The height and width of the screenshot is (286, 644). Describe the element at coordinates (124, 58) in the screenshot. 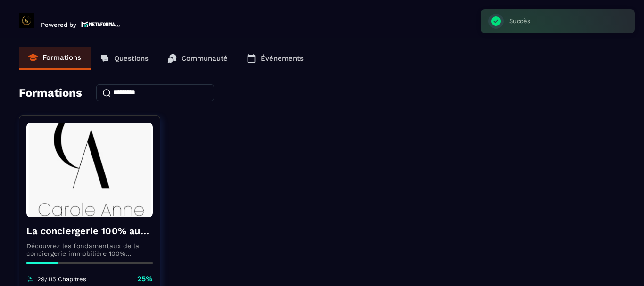

I see `a: Questions` at that location.